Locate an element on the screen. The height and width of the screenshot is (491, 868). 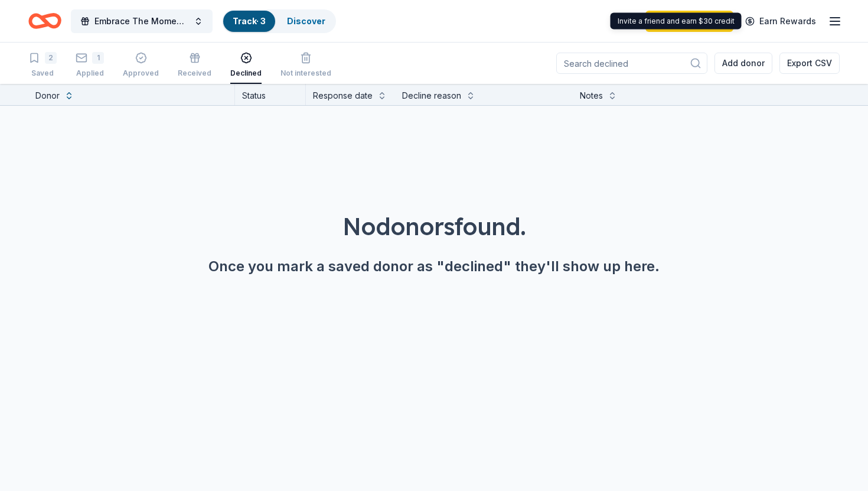
div: 2 is located at coordinates (50, 58).